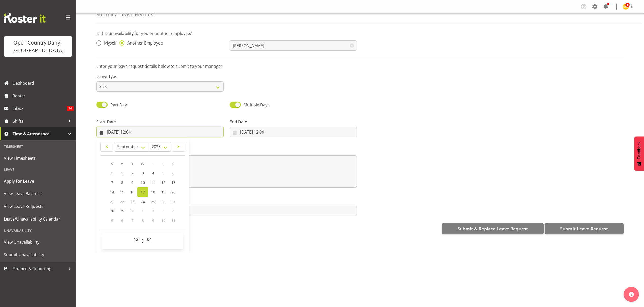 The height and width of the screenshot is (307, 644). What do you see at coordinates (144, 43) in the screenshot?
I see `span: Another Employee` at bounding box center [144, 43].